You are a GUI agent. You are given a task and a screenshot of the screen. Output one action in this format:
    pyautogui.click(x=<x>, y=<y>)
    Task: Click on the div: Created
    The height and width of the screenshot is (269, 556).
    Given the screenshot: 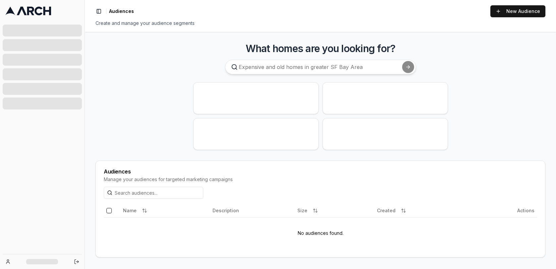 What is the action you would take?
    pyautogui.click(x=426, y=210)
    